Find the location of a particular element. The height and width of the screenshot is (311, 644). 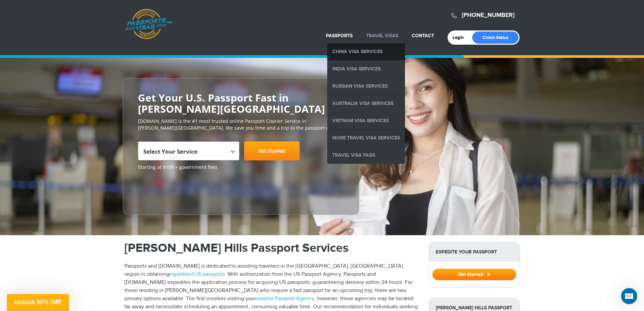

strong: Expedite Your Passport is located at coordinates (474, 252).